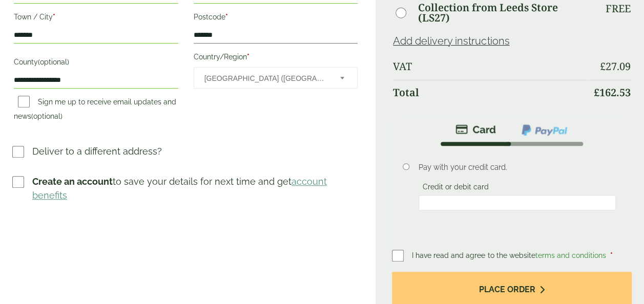 Image resolution: width=644 pixels, height=304 pixels. Describe the element at coordinates (510, 255) in the screenshot. I see `span: I have read and agree to the website` at that location.